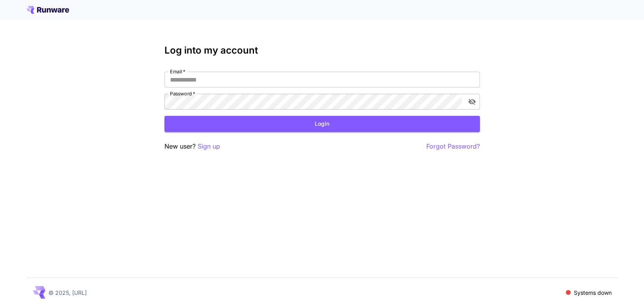 This screenshot has height=307, width=644. What do you see at coordinates (592, 292) in the screenshot?
I see `p: Systems down` at bounding box center [592, 292].